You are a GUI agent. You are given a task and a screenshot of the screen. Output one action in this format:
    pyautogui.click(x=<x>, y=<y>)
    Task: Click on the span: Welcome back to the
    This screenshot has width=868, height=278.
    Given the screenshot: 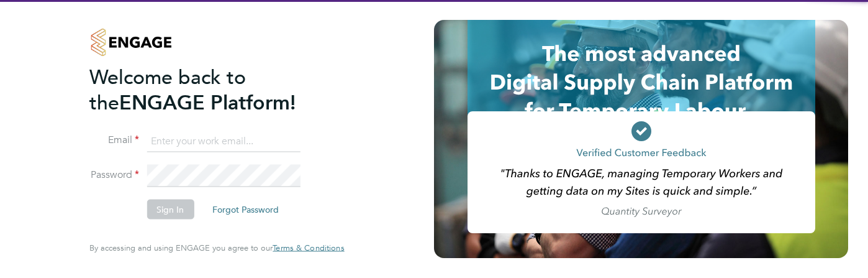 What is the action you would take?
    pyautogui.click(x=168, y=90)
    